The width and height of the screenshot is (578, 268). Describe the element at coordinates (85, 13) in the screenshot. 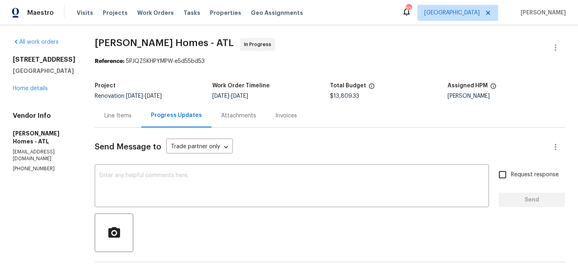

I see `span: Visits` at that location.